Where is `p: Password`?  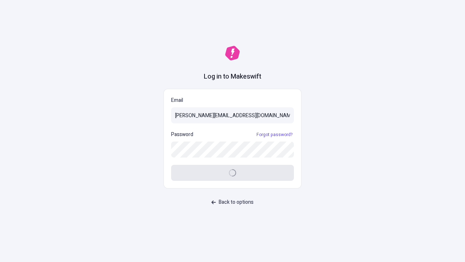 p: Password is located at coordinates (182, 134).